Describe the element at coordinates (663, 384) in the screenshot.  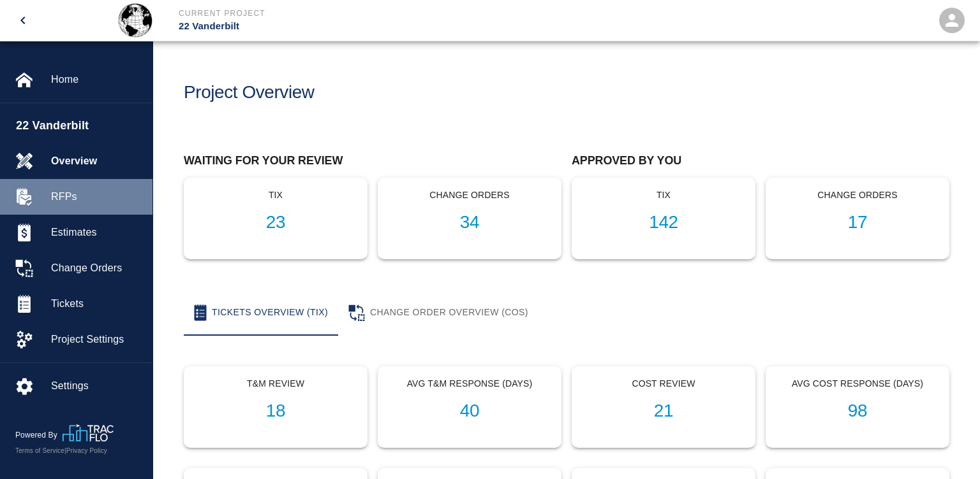
I see `p: Cost Review` at that location.